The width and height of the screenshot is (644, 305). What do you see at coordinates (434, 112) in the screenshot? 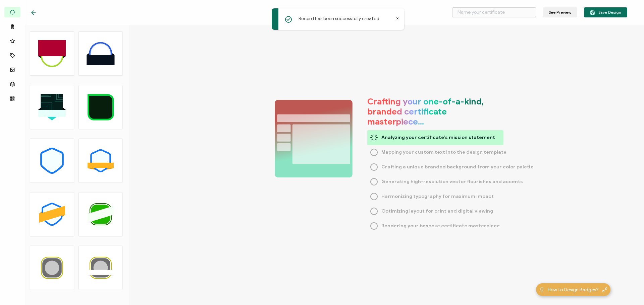
I see `h1: Crafting your one-of-a-kind, branded certificate masterpiece…` at bounding box center [434, 112].